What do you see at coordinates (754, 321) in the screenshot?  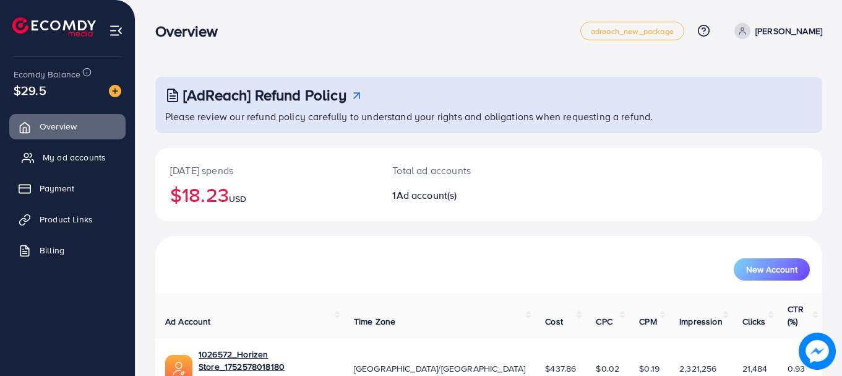 I see `span: Clicks` at bounding box center [754, 321].